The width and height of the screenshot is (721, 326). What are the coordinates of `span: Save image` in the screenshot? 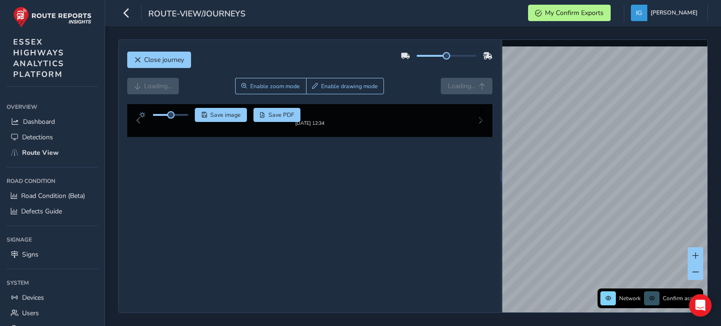 It's located at (225, 115).